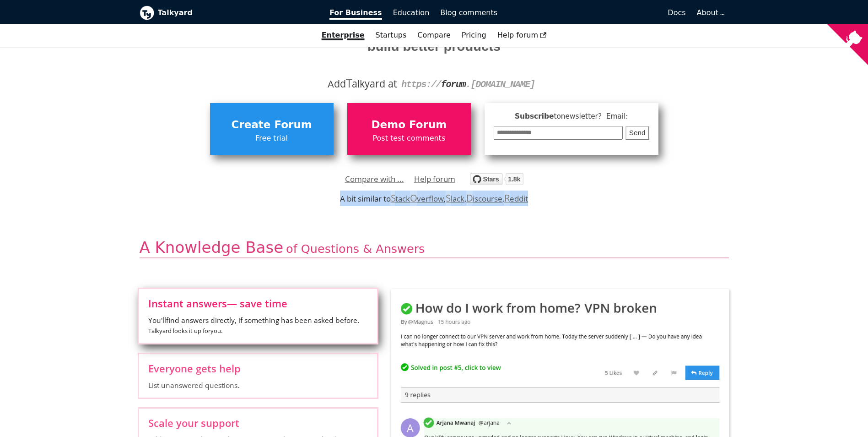 Image resolution: width=868 pixels, height=437 pixels. Describe the element at coordinates (455, 198) in the screenshot. I see `a: Slack` at that location.